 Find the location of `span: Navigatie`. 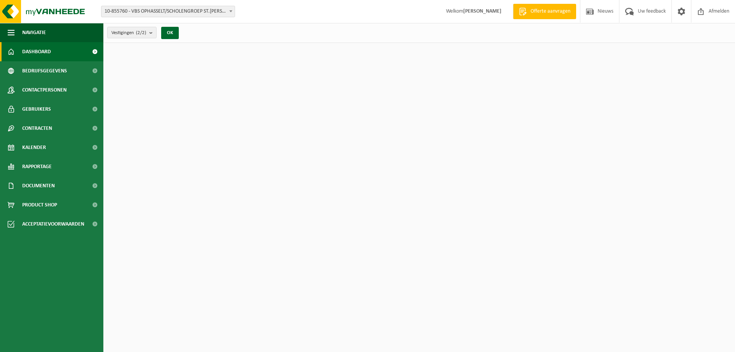

span: Navigatie is located at coordinates (34, 33).